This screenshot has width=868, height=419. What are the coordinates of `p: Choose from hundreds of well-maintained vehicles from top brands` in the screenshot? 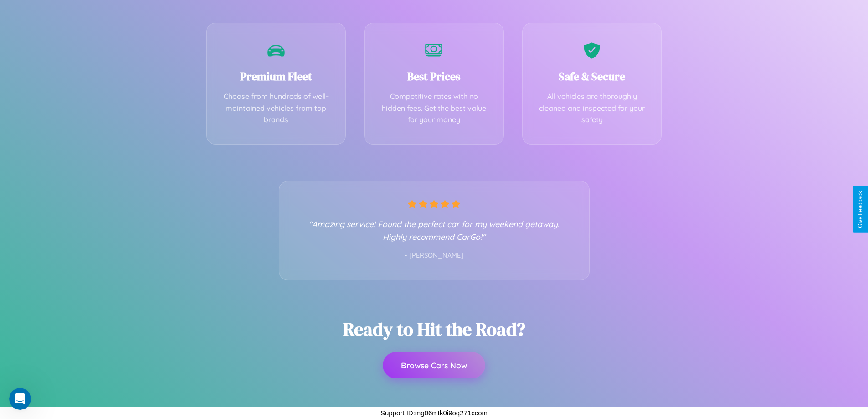 It's located at (276, 108).